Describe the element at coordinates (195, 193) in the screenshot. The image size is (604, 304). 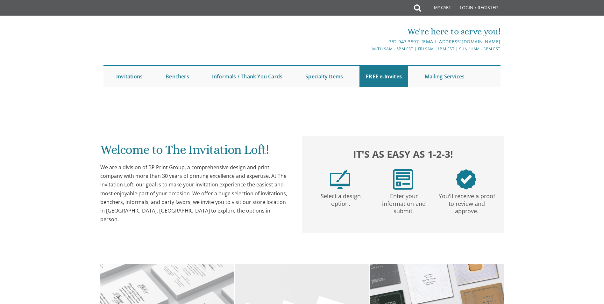
I see `div: We are a division of BP Print Group, a comprehensive design and print company with more than 30 y...` at that location.